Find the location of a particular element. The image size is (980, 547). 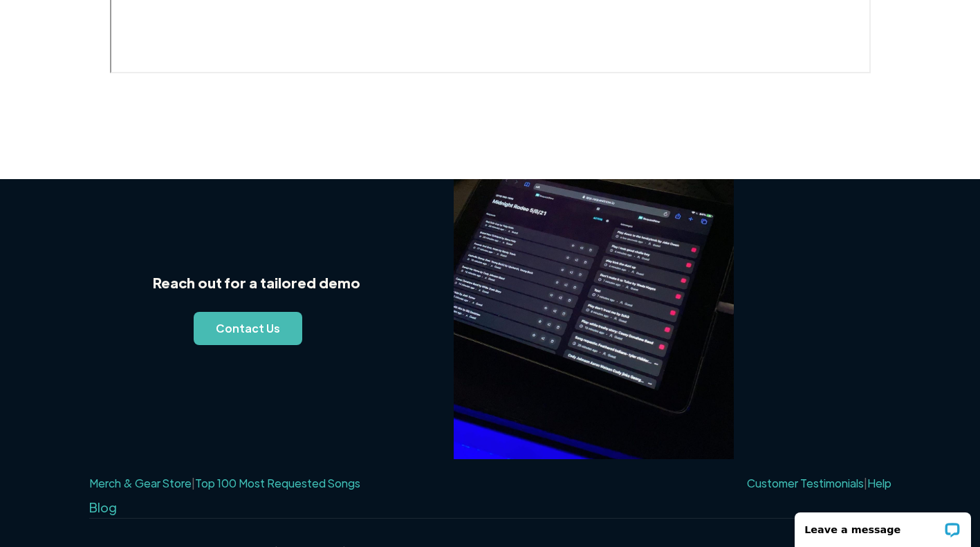

button: Open LiveChat chat widget is located at coordinates (167, 26).